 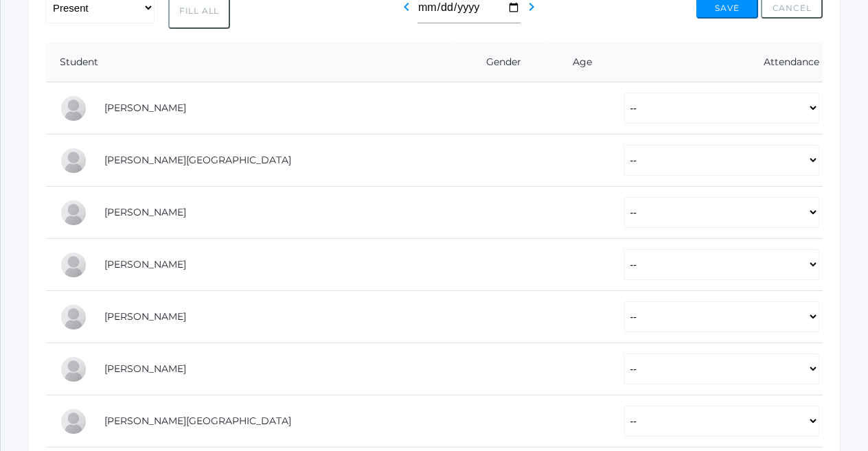 I want to click on div: Jade Johnson, so click(x=74, y=265).